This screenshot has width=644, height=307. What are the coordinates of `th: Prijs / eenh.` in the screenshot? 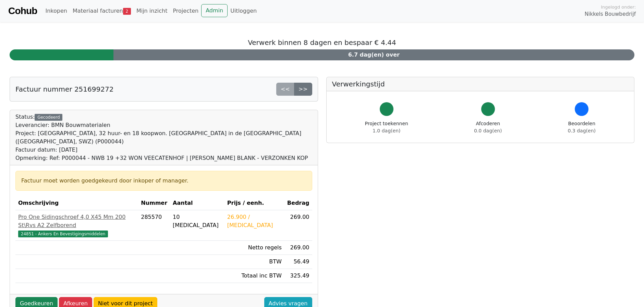 It's located at (254, 203).